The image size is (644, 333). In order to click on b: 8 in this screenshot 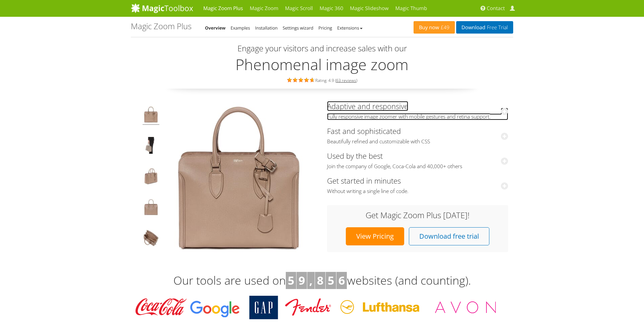, I will do `click(320, 280)`.